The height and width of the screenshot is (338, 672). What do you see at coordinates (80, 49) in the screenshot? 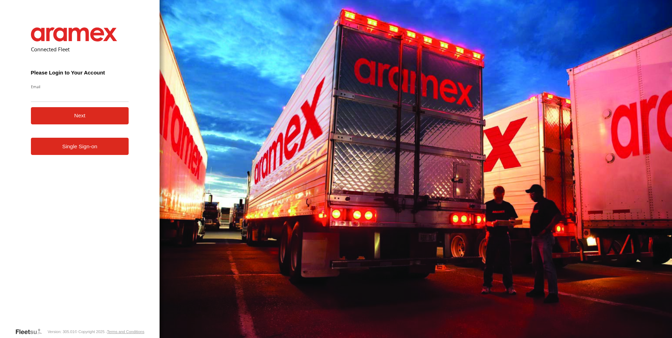
I see `h2: Connected Fleet` at bounding box center [80, 49].